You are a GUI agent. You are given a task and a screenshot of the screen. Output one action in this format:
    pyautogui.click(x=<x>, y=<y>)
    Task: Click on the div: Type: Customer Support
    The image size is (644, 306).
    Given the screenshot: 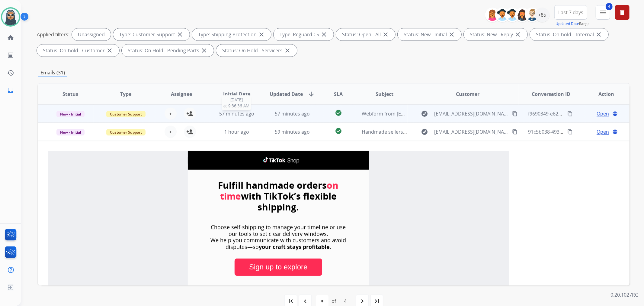 What is the action you would take?
    pyautogui.click(x=151, y=34)
    